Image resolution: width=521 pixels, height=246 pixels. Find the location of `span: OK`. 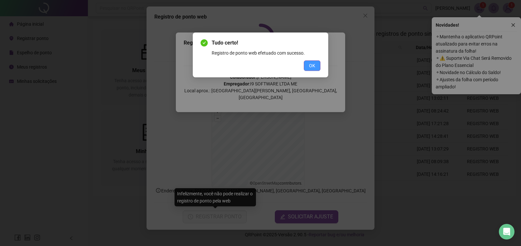

span: OK is located at coordinates (312, 66).